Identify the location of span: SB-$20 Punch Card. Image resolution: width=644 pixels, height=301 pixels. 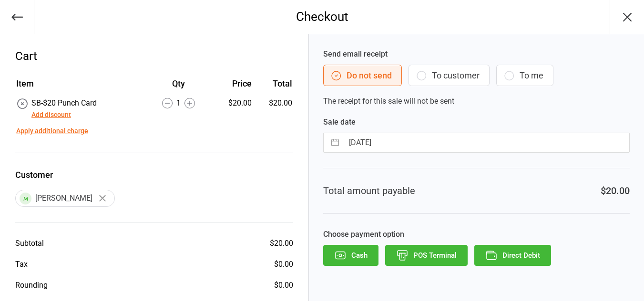
(64, 103).